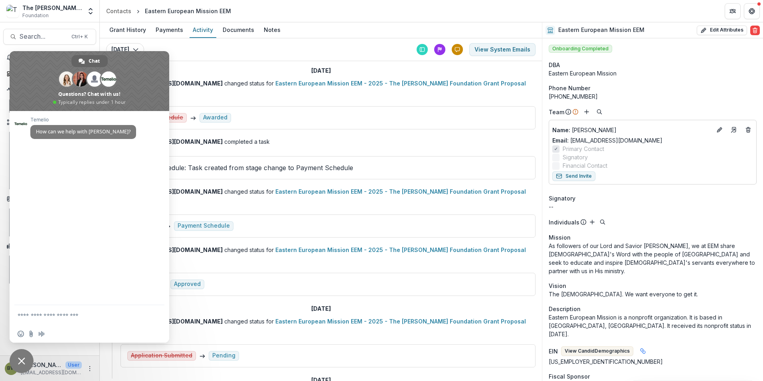 The image size is (763, 381). What do you see at coordinates (652, 73) in the screenshot?
I see `div: Eastern European Mission` at bounding box center [652, 73].